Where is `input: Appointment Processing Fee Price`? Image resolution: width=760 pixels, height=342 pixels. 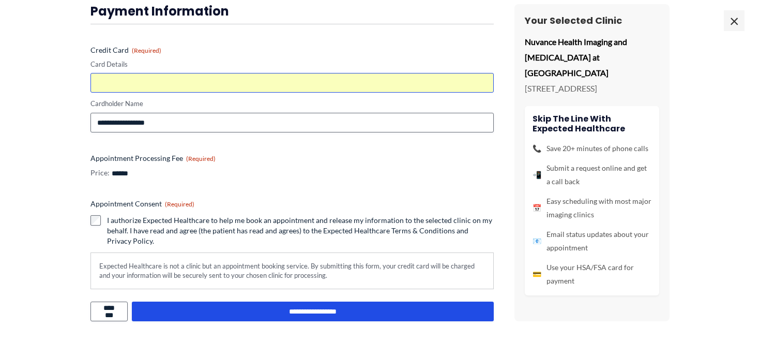
input: Appointment Processing Fee Price is located at coordinates (148, 173).